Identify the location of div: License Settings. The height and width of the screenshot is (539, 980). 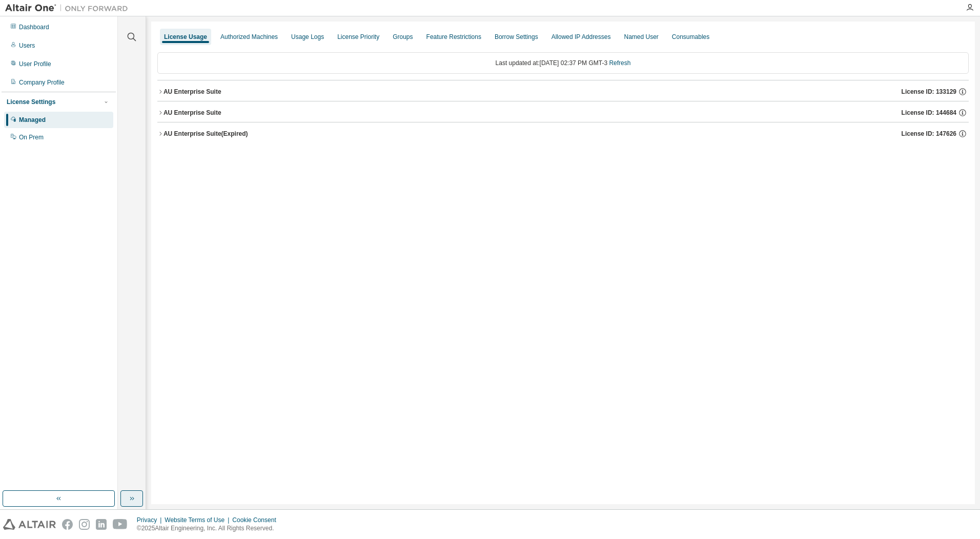
(31, 102).